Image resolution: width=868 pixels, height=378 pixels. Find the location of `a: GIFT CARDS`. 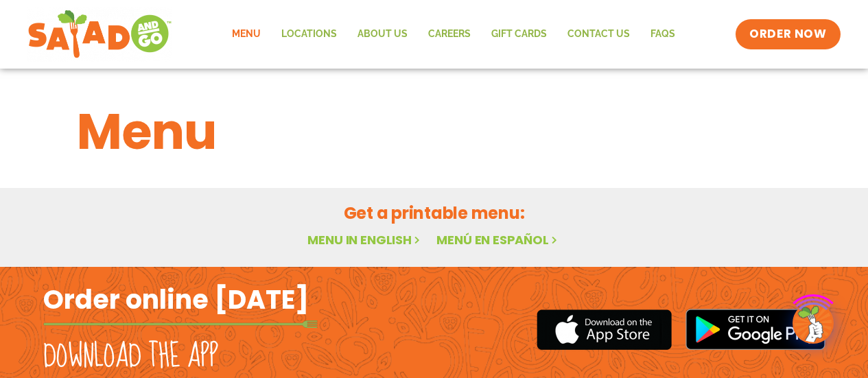

a: GIFT CARDS is located at coordinates (519, 35).